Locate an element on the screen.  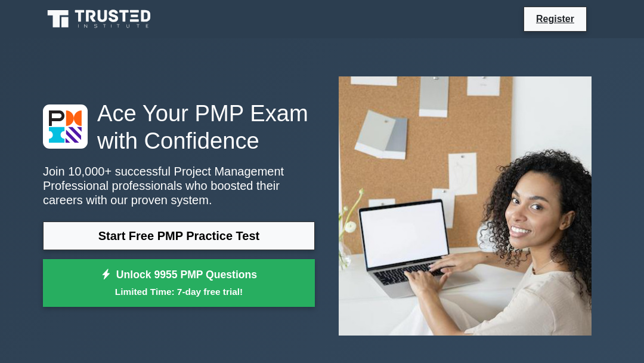
a: Register is located at coordinates (555, 18).